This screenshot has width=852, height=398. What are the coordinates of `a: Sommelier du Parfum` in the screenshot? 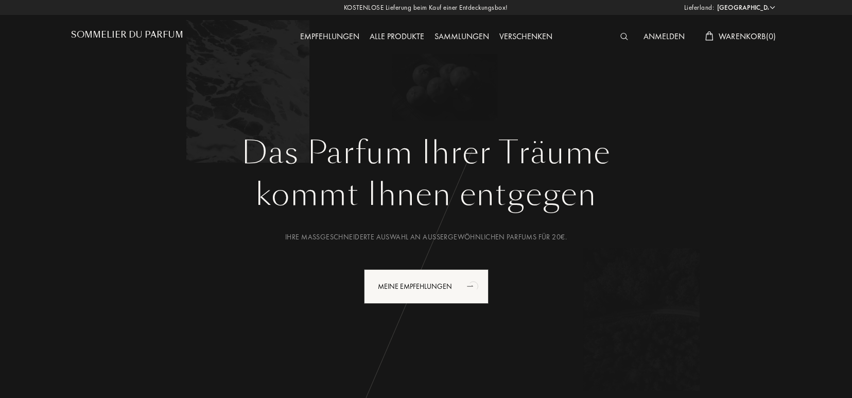 It's located at (127, 37).